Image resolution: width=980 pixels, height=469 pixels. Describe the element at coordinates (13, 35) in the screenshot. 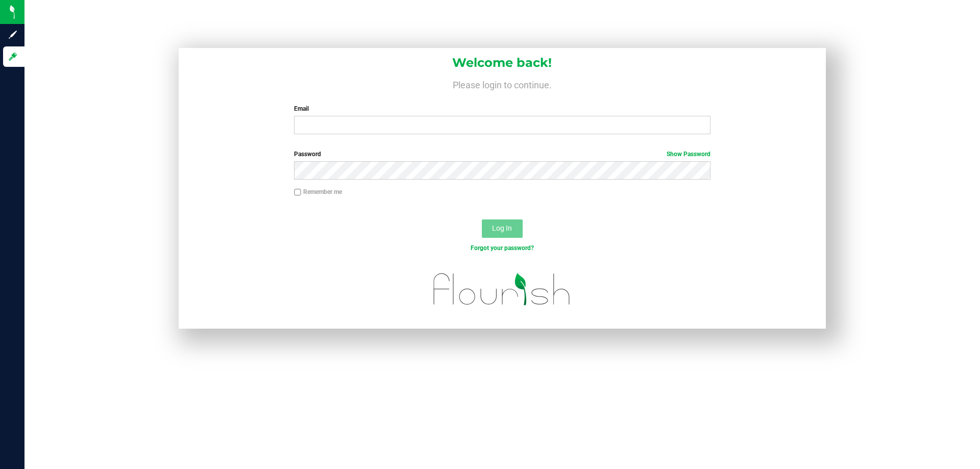

I see `inline-svg: Sign up` at that location.